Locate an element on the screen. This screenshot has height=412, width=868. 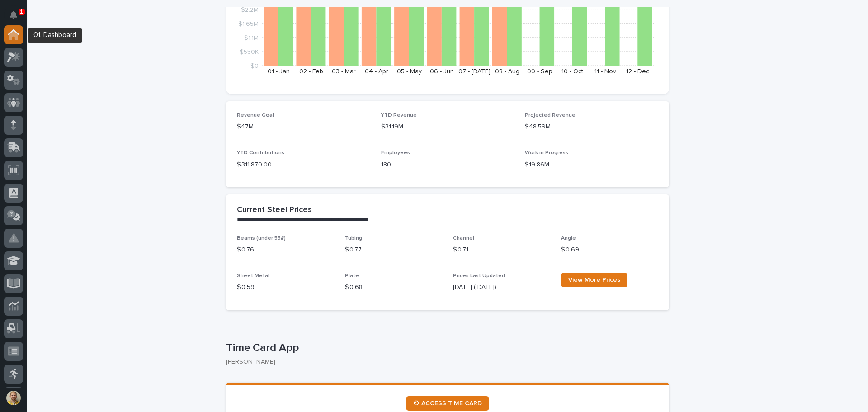
text: 05 - May is located at coordinates (409, 71).